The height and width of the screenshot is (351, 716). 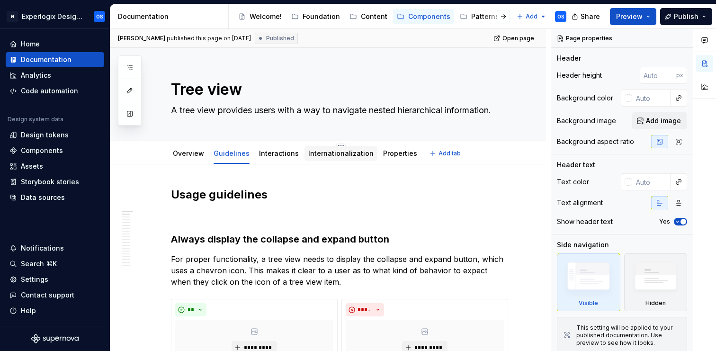 I want to click on span: Add image, so click(x=664, y=121).